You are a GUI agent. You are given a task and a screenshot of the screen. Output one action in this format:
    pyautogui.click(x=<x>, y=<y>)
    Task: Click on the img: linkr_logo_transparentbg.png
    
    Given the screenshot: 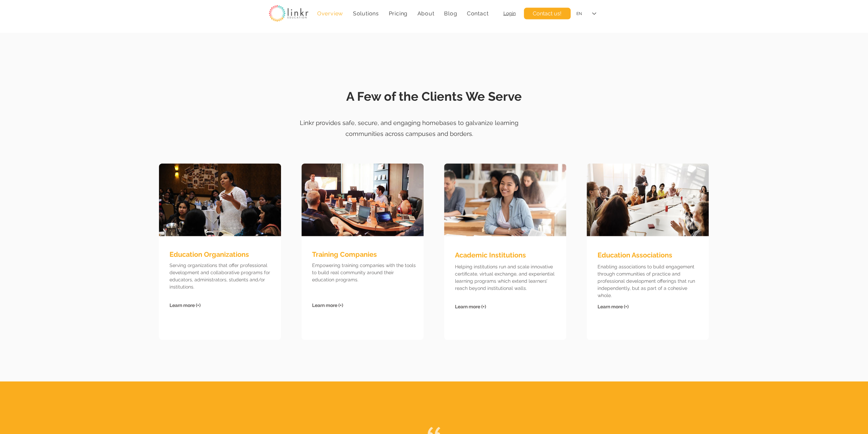 What is the action you would take?
    pyautogui.click(x=289, y=13)
    